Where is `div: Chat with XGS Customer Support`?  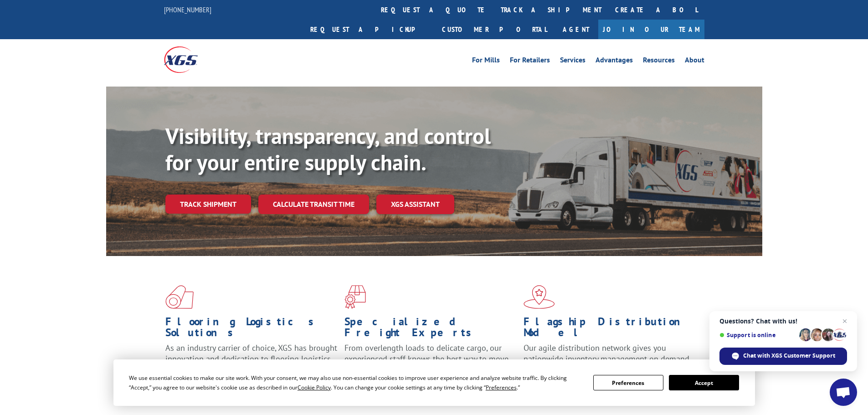
div: Chat with XGS Customer Support is located at coordinates (784, 357).